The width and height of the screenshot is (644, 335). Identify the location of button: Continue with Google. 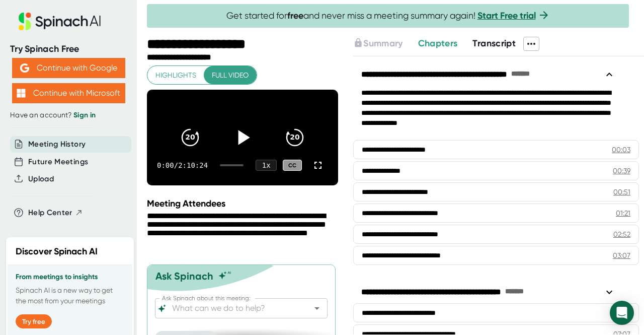
(68, 68).